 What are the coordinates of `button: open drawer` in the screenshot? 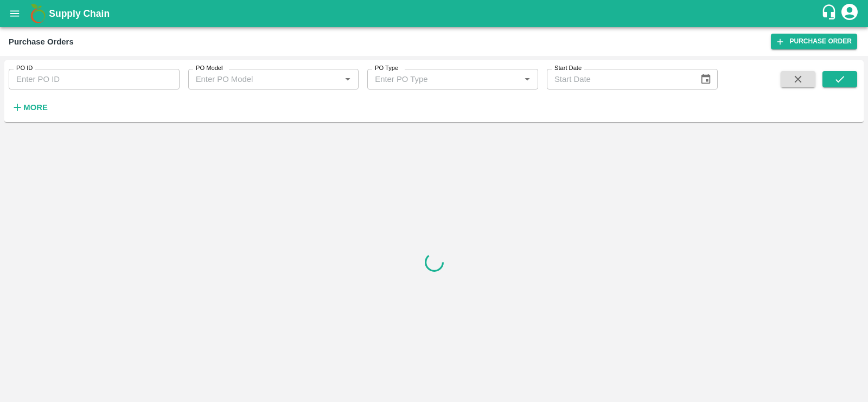 It's located at (14, 14).